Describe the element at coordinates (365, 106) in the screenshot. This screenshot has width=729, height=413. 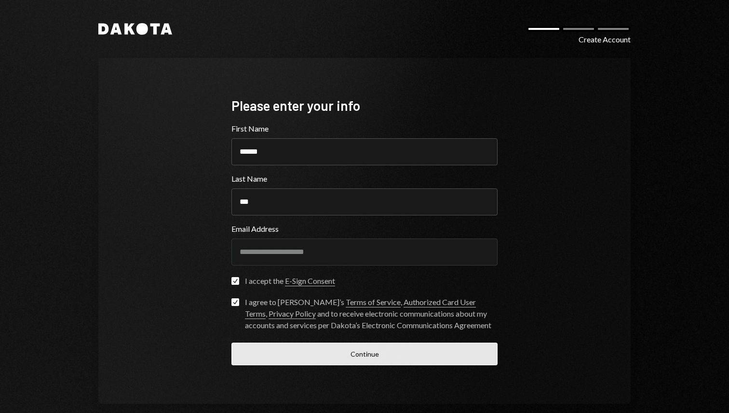
I see `div: Please enter your info` at that location.